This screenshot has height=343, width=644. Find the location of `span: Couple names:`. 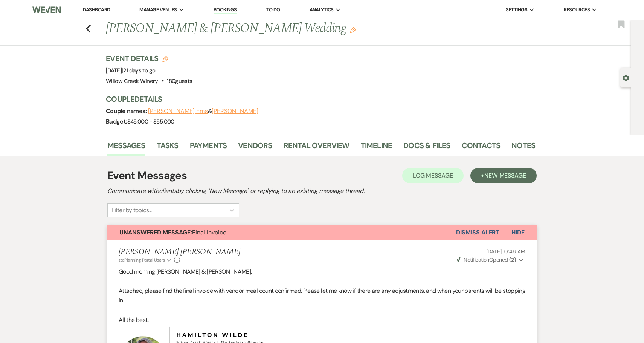

span: Couple names: is located at coordinates (127, 111).